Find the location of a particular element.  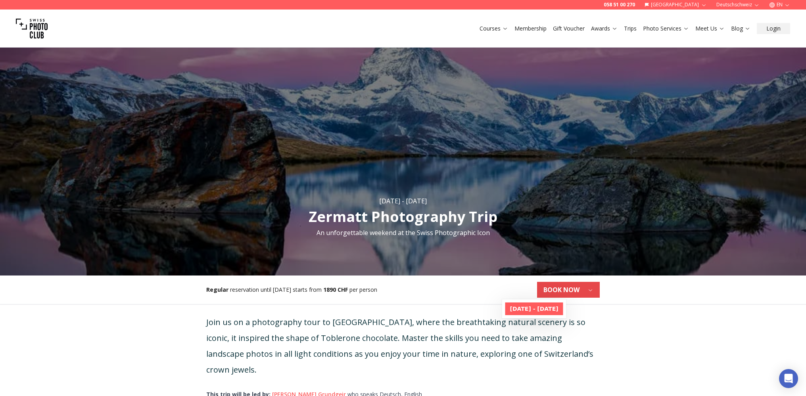

a: Courses is located at coordinates (494, 29).